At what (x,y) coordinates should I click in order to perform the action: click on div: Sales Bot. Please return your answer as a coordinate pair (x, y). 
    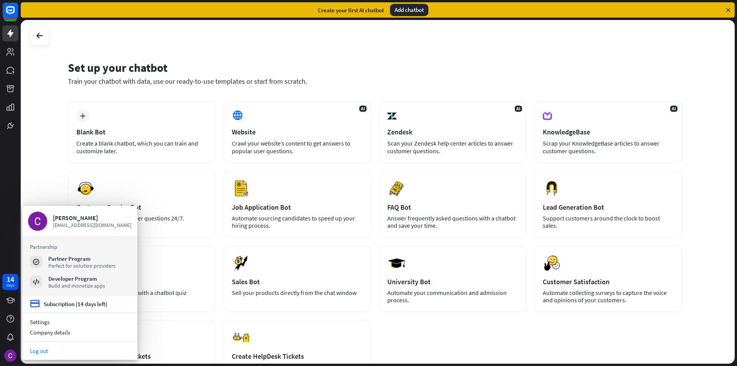
    Looking at the image, I should click on (297, 281).